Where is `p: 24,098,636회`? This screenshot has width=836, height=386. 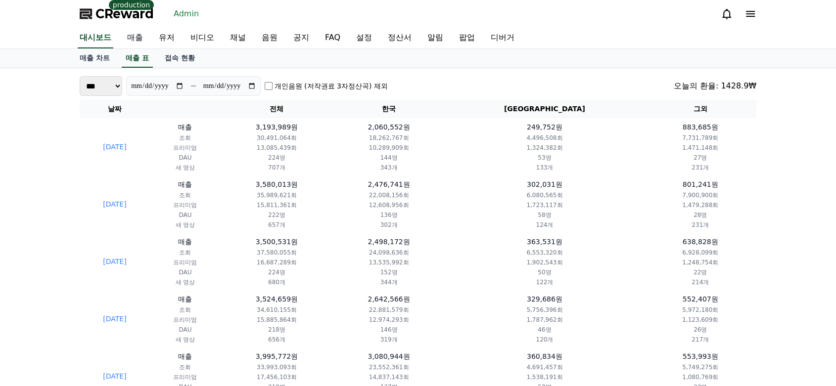 p: 24,098,636회 is located at coordinates (389, 253).